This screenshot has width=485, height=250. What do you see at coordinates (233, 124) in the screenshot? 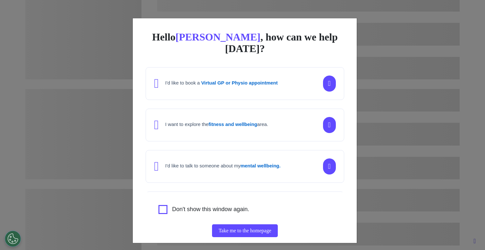
I see `strong: fitness and wellbeing` at bounding box center [233, 124].